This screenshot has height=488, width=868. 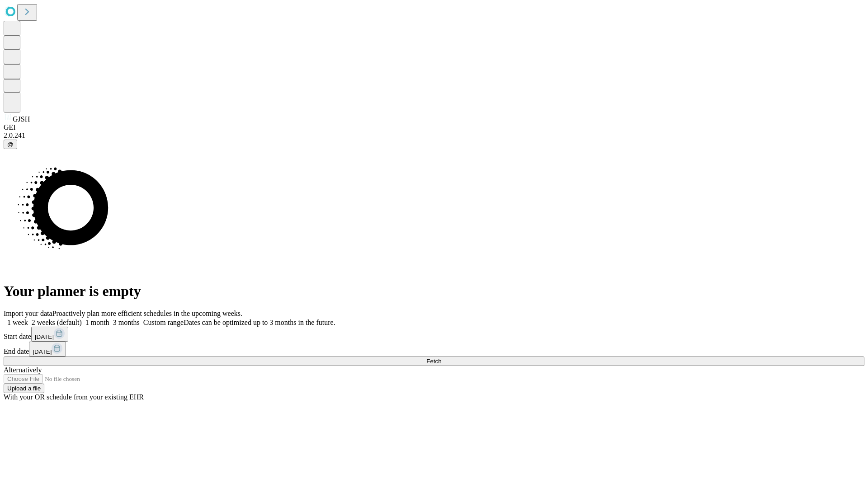 I want to click on span: Proactively plan more efficient schedules in the upcoming weeks., so click(x=147, y=313).